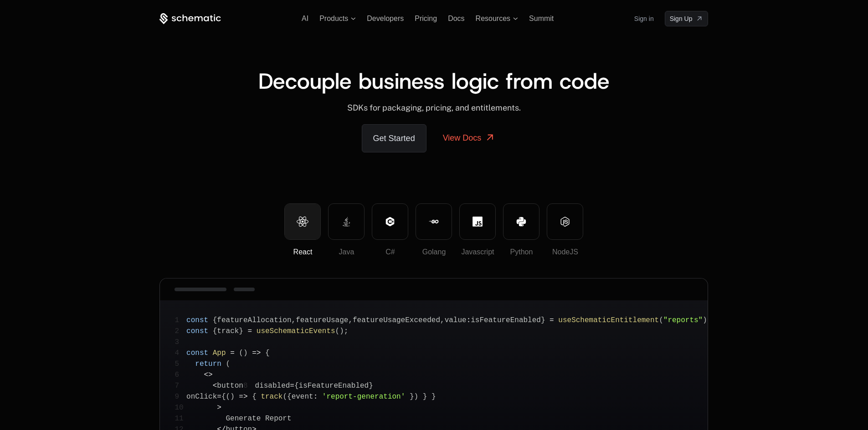 The height and width of the screenshot is (430, 868). What do you see at coordinates (181, 397) in the screenshot?
I see `span: 9` at bounding box center [181, 397].